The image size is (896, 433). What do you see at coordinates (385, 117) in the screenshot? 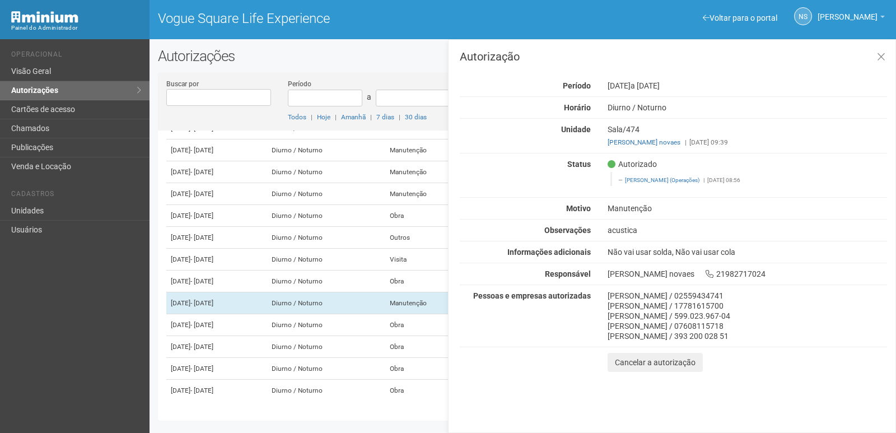
I see `a: 7 dias` at bounding box center [385, 117].